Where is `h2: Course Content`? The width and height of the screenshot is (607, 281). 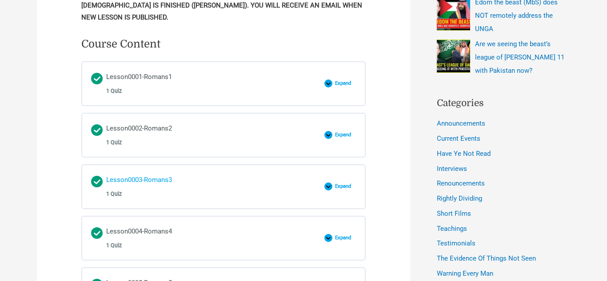
h2: Course Content is located at coordinates (121, 44).